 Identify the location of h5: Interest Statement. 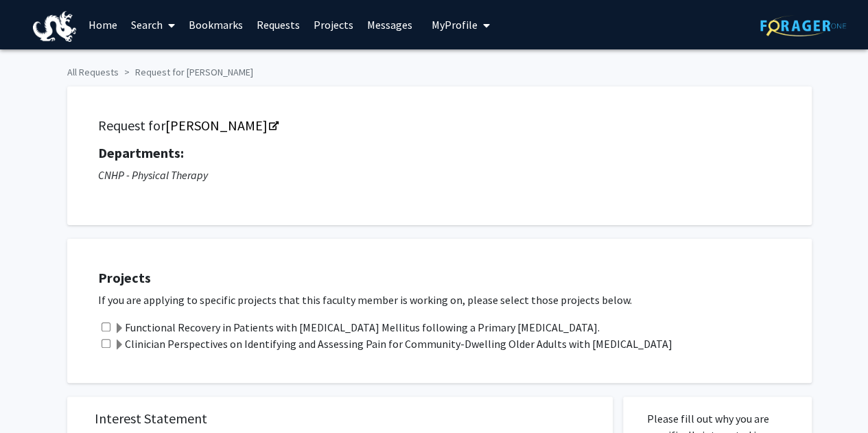
(340, 419).